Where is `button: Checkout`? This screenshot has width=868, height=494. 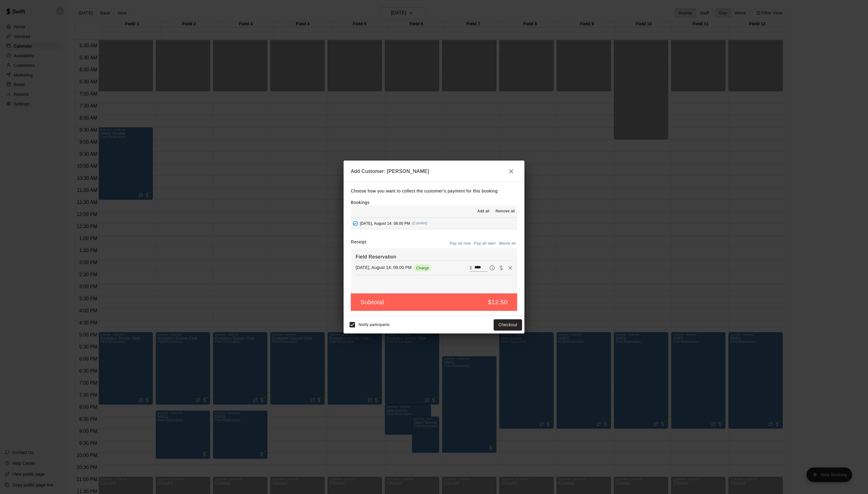 button: Checkout is located at coordinates (508, 325).